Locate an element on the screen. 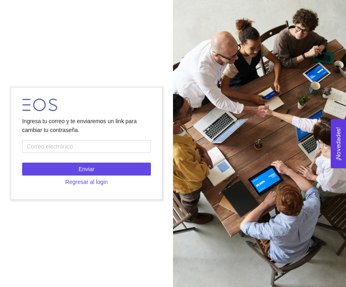  input: Correo electrónico is located at coordinates (86, 146).